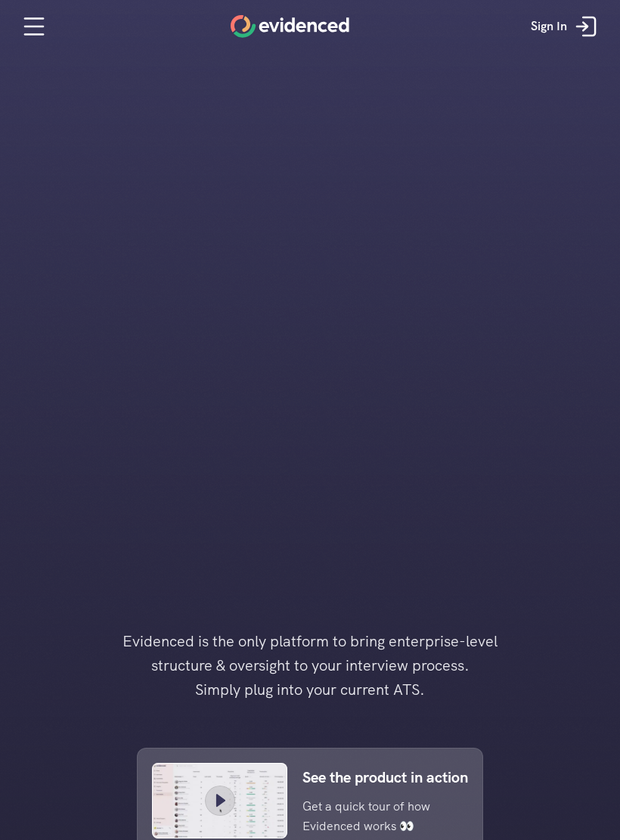 The width and height of the screenshot is (620, 840). I want to click on p: See the product in action, so click(385, 778).